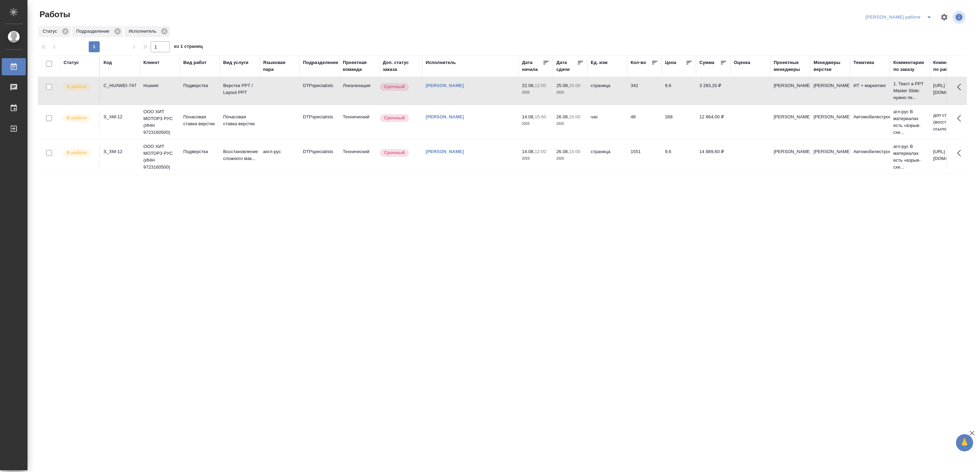  Describe the element at coordinates (742, 62) in the screenshot. I see `div: Оценка` at that location.